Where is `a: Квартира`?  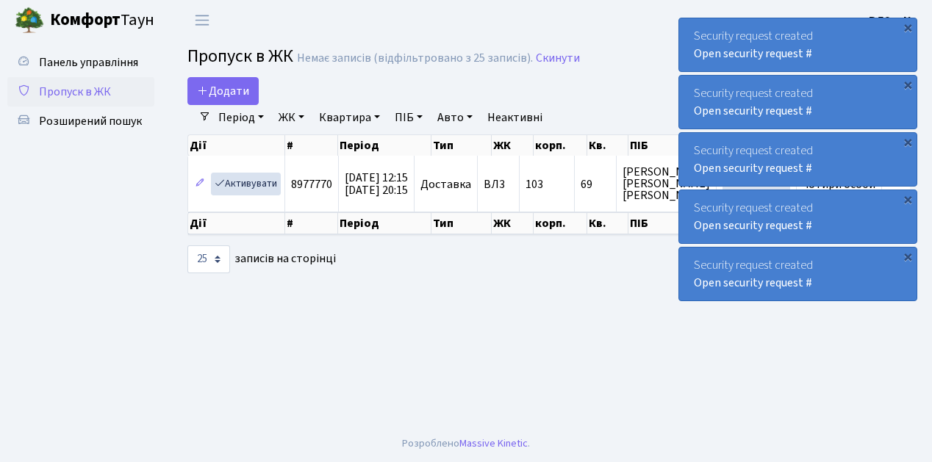
a: Квартира is located at coordinates (349, 118).